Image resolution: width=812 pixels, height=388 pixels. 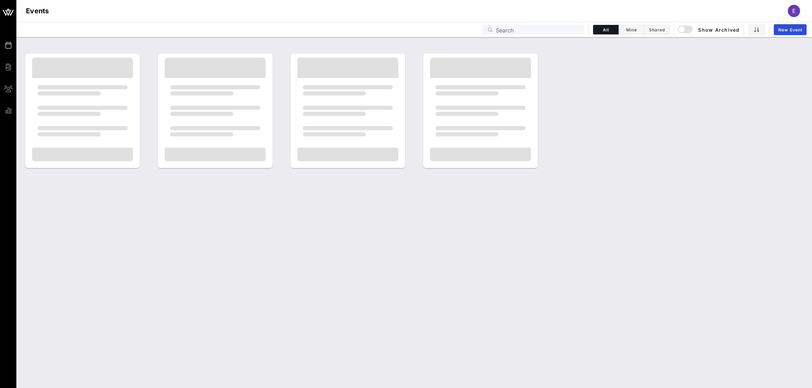 What do you see at coordinates (631, 30) in the screenshot?
I see `span: Mine` at bounding box center [631, 30].